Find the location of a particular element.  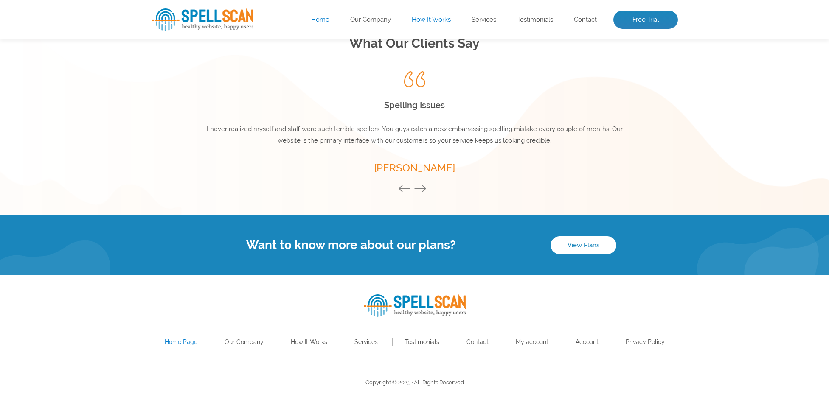

h2: Spelling Issues is located at coordinates (415, 105).